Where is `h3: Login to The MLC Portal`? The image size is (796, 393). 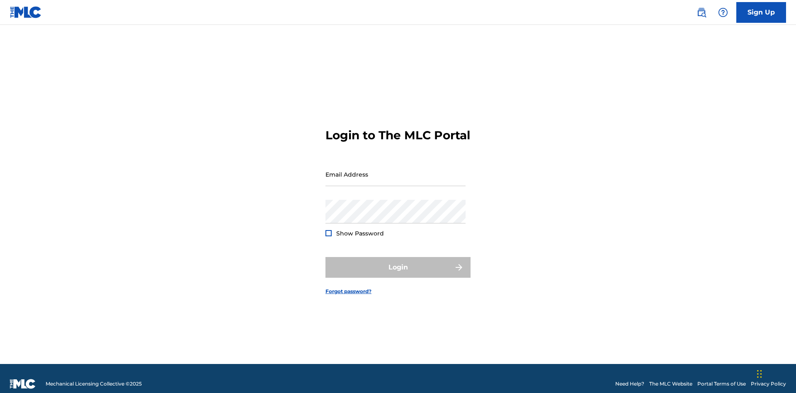 h3: Login to The MLC Portal is located at coordinates (397, 135).